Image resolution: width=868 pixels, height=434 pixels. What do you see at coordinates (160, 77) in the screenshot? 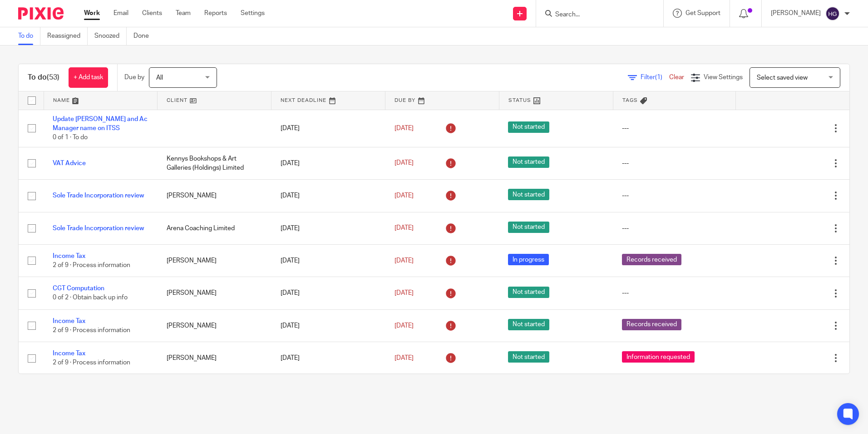
I see `span: All` at bounding box center [160, 77].